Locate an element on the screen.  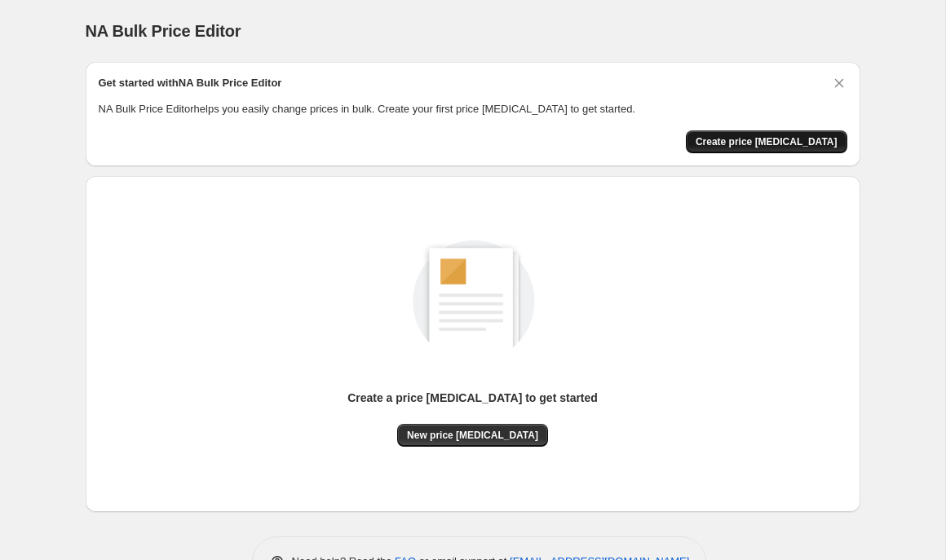
h2: Get started with NA Bulk Price Editor is located at coordinates (190, 84).